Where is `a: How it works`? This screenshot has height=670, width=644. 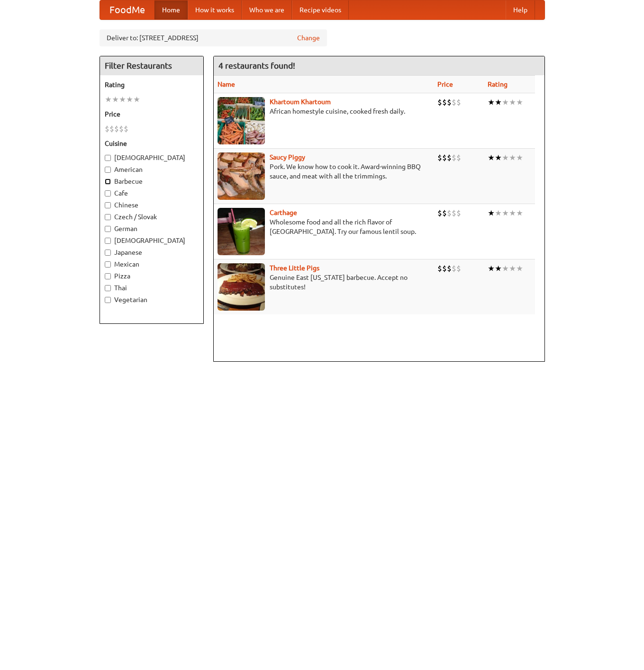 a: How it works is located at coordinates (215, 10).